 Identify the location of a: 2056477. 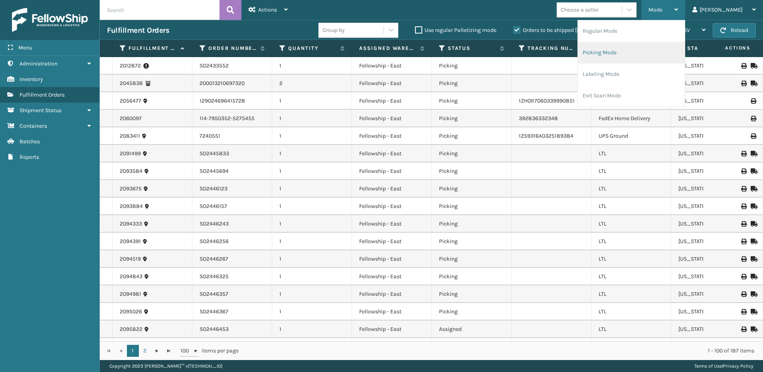
(130, 101).